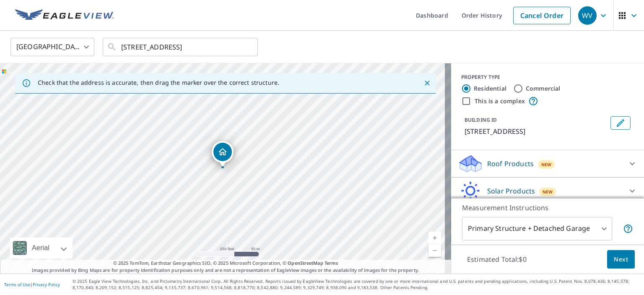  What do you see at coordinates (331, 263) in the screenshot?
I see `a: Terms` at bounding box center [331, 263].